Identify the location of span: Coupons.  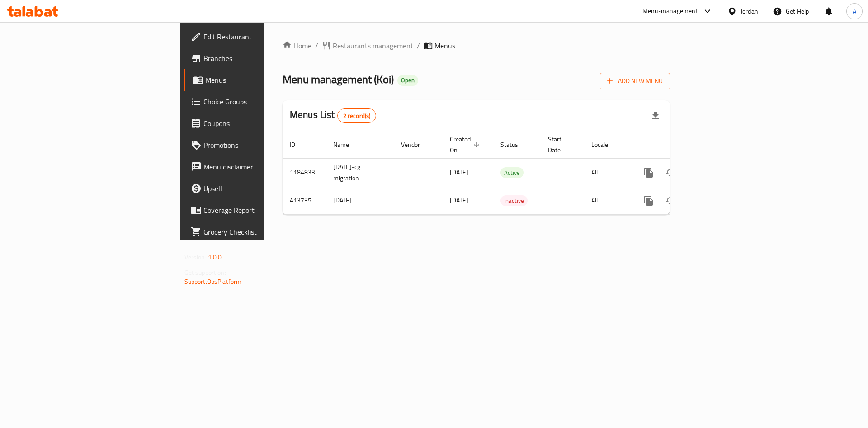
(260, 123).